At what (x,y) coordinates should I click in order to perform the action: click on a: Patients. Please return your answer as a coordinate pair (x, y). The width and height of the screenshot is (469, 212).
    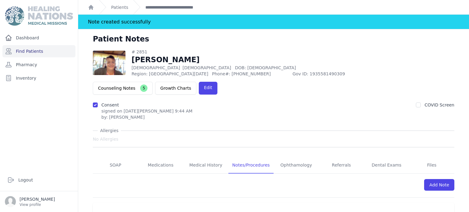
    Looking at the image, I should click on (120, 7).